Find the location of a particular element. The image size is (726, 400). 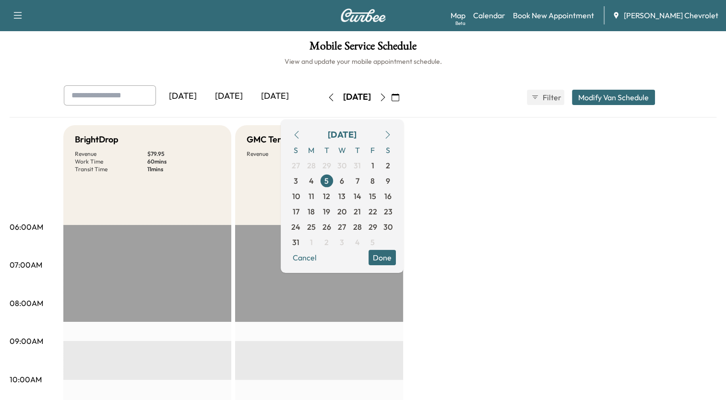

p: 11 mins is located at coordinates (183, 169).